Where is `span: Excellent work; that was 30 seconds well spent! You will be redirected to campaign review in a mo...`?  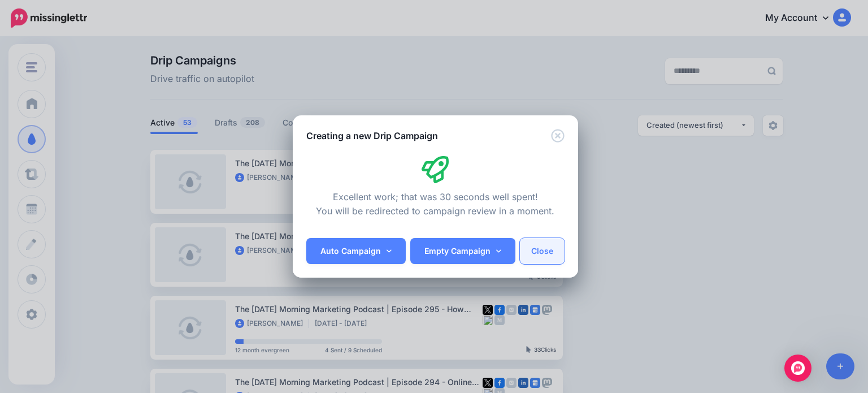 span: Excellent work; that was 30 seconds well spent! You will be redirected to campaign review in a mo... is located at coordinates (435, 197).